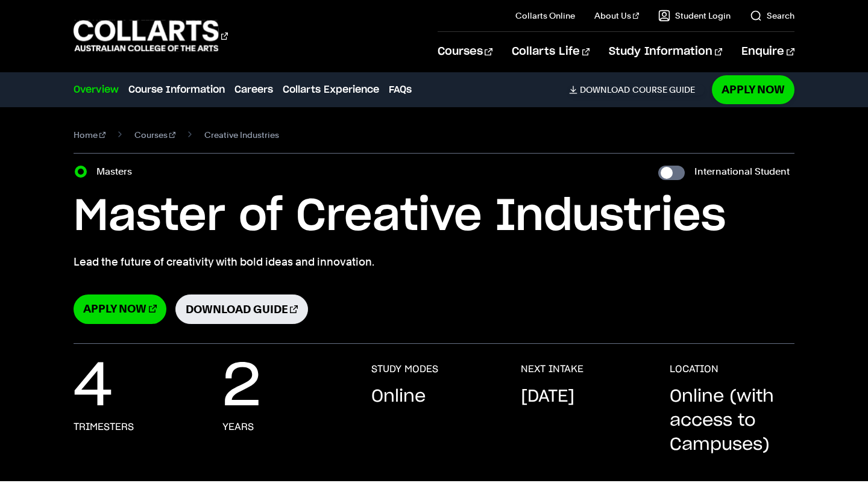  I want to click on a: Careers, so click(254, 90).